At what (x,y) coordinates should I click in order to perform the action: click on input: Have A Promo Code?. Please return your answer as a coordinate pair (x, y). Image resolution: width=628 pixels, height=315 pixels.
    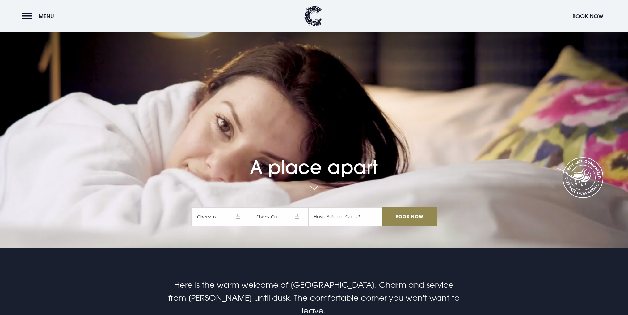
    Looking at the image, I should click on (345, 216).